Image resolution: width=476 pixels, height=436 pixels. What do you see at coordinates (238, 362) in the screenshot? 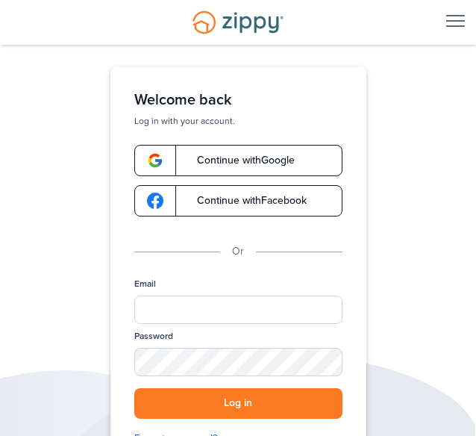
I see `input: Password` at bounding box center [238, 362].